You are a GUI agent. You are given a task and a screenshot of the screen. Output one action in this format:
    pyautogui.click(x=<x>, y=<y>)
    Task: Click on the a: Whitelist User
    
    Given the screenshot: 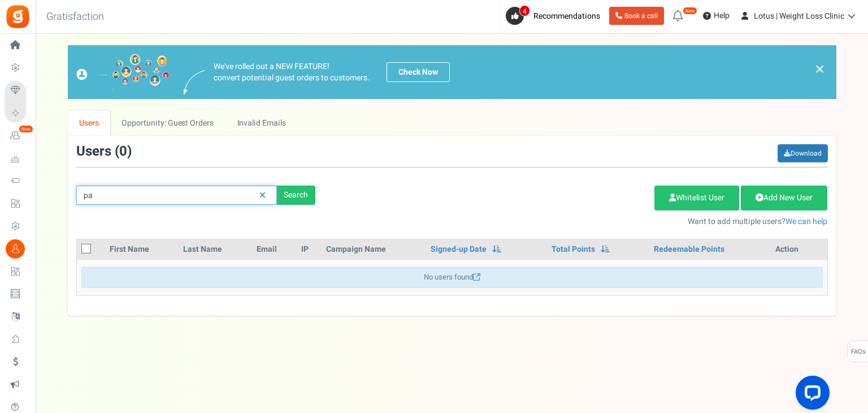 What is the action you would take?
    pyautogui.click(x=697, y=197)
    